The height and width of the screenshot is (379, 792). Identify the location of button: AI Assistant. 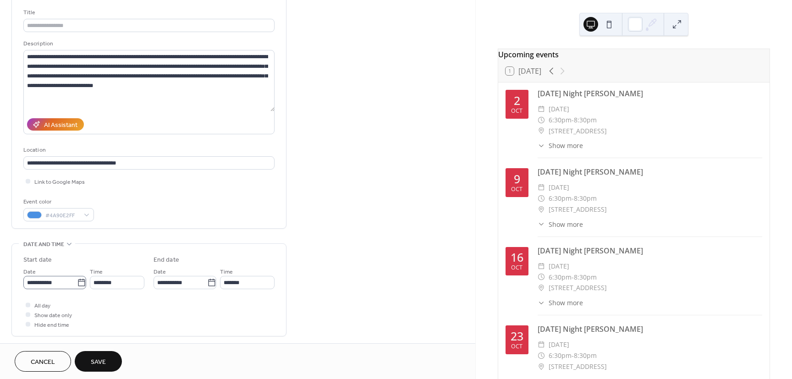
(55, 124).